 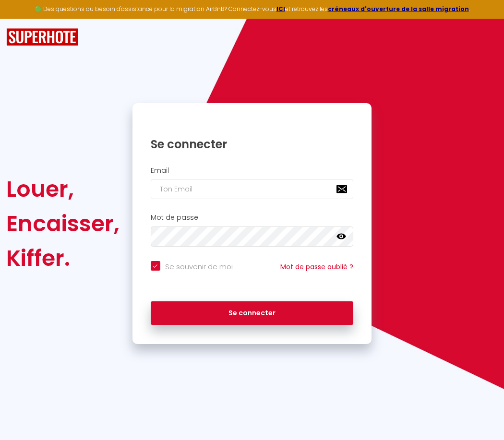 What do you see at coordinates (252, 170) in the screenshot?
I see `h2: Email` at bounding box center [252, 170].